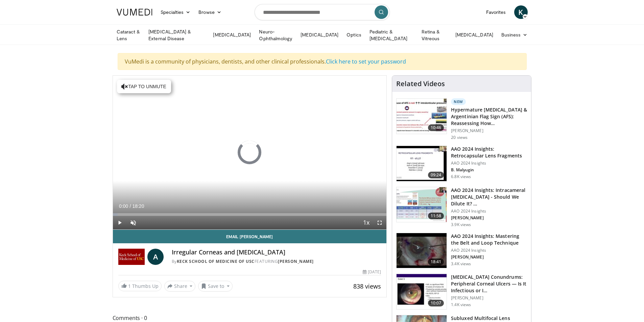  Describe the element at coordinates (489, 152) in the screenshot. I see `h3: AAO 2024 Insights: Retrocapsular Lens Fragments` at that location.